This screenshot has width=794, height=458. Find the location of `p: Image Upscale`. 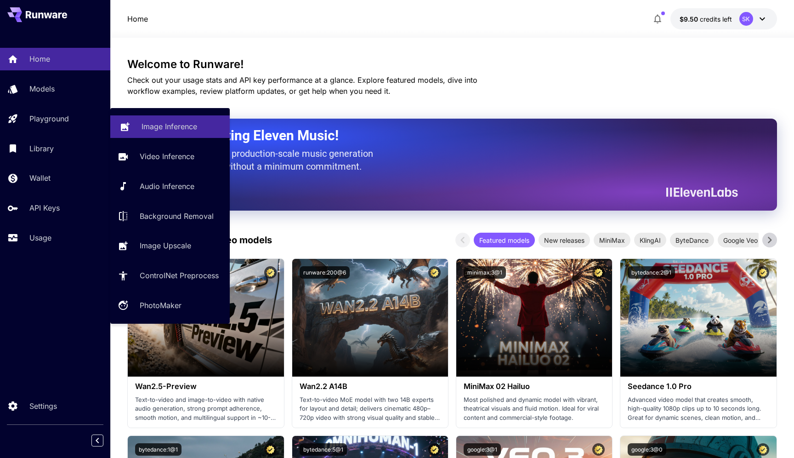

p: Image Upscale is located at coordinates (165, 245).